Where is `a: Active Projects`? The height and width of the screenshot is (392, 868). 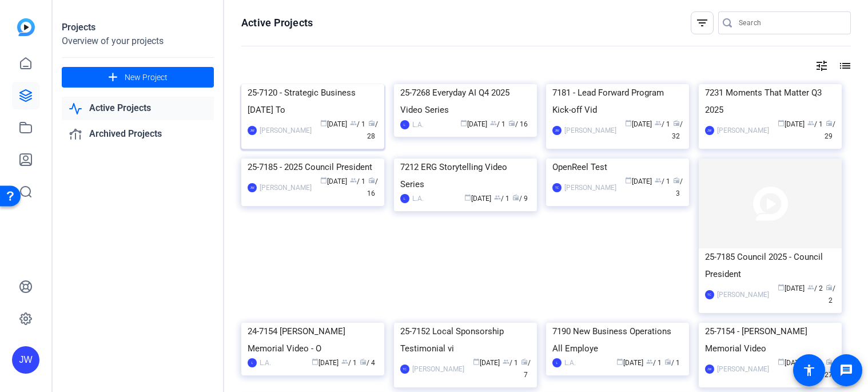 a: Active Projects is located at coordinates (138, 108).